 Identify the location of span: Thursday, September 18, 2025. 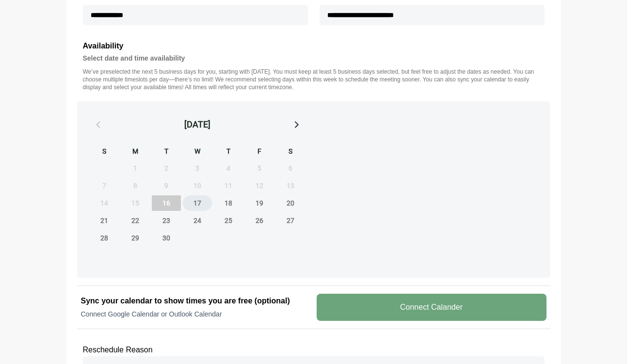
(229, 203).